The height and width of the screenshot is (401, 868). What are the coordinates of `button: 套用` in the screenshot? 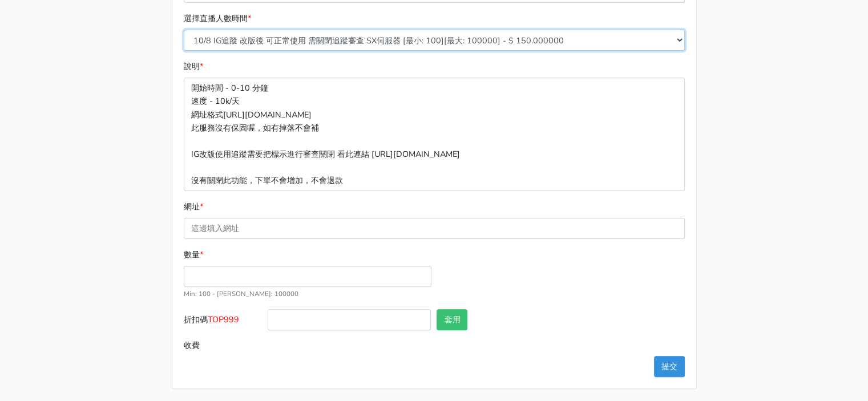 It's located at (452, 319).